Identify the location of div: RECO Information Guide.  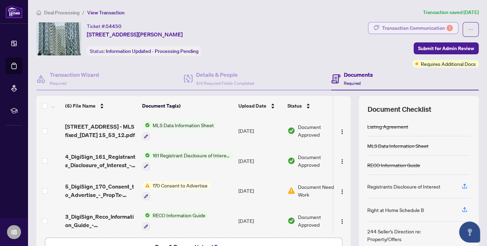
(394, 165).